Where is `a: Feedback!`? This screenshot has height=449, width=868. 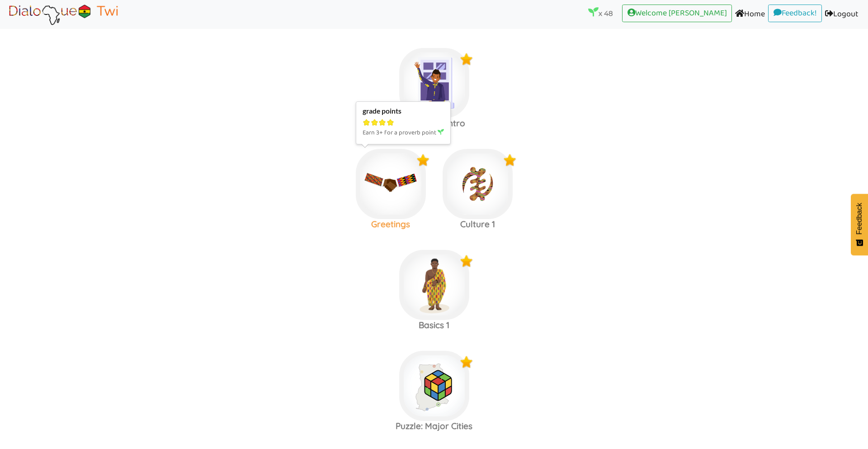 a: Feedback! is located at coordinates (795, 14).